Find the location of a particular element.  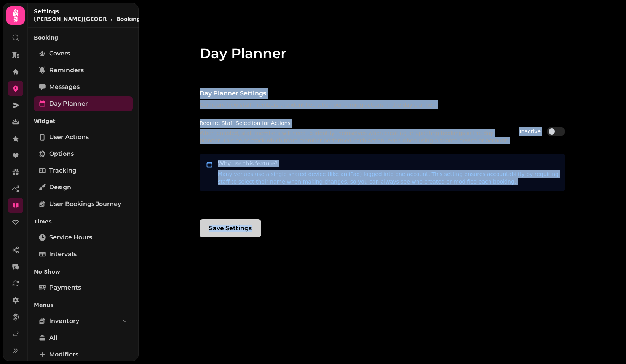

span: Design is located at coordinates (60, 188).